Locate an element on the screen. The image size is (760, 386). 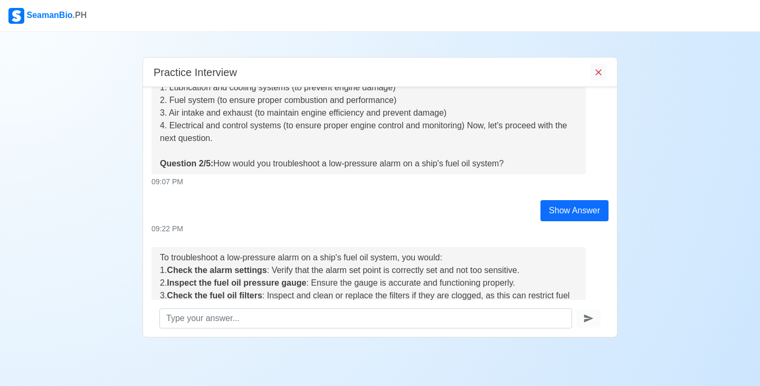
button: End Interview is located at coordinates (598, 72).